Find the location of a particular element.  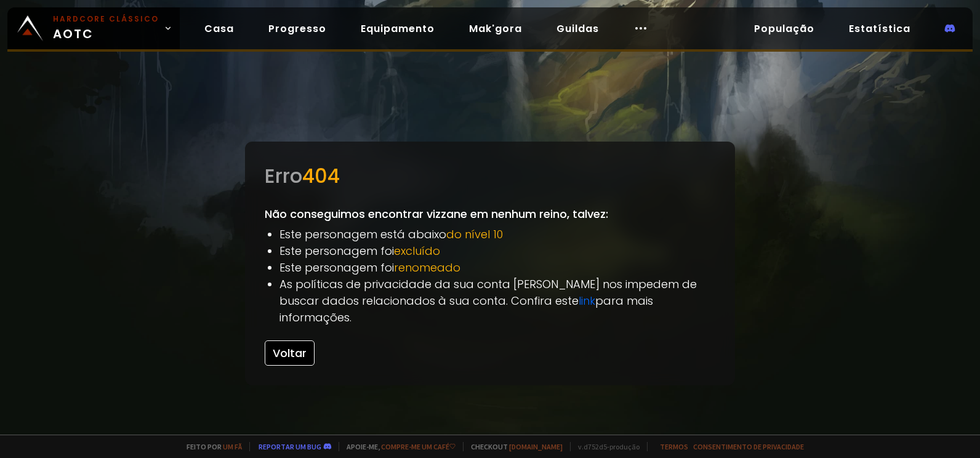

a: Consentimento de Privacidade is located at coordinates (749, 447).